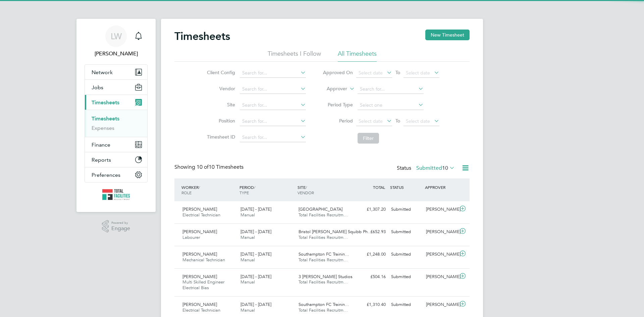  Describe the element at coordinates (371, 254) in the screenshot. I see `div: £1,248.00` at that location.